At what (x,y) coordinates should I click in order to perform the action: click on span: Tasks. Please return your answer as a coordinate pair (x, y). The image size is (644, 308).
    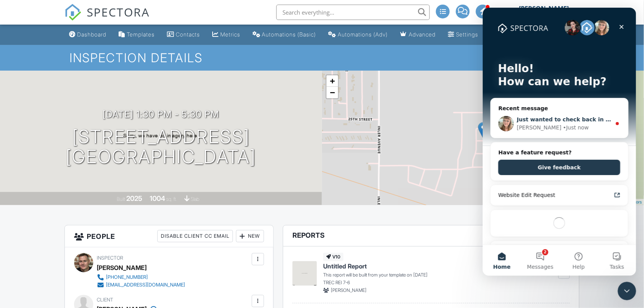
    Looking at the image, I should click on (134, 259).